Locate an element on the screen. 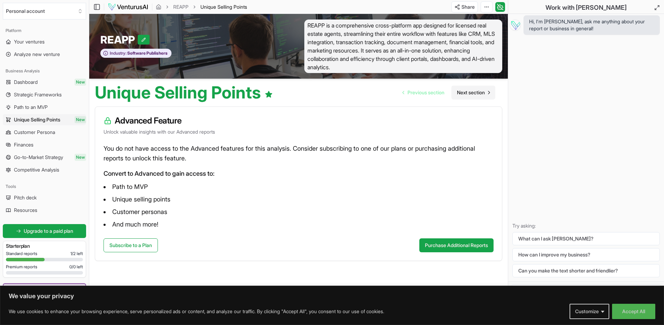  a: Resources is located at coordinates (44, 210).